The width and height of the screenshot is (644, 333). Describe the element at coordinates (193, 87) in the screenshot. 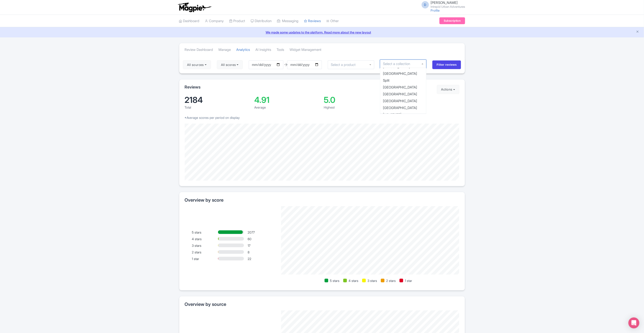

I see `h2: Reviews` at that location.